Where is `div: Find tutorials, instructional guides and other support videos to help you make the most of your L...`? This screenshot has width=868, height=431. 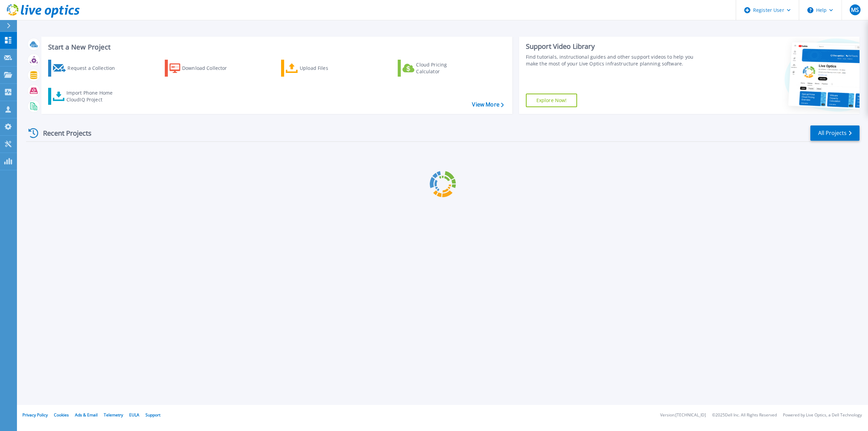
div: Find tutorials, instructional guides and other support videos to help you make the most of your L... is located at coordinates (614, 61).